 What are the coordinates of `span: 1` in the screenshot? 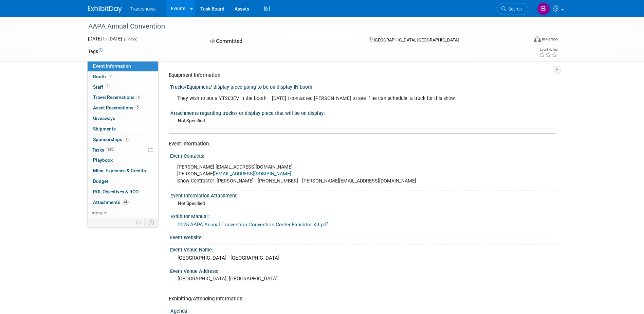 It's located at (126, 139).